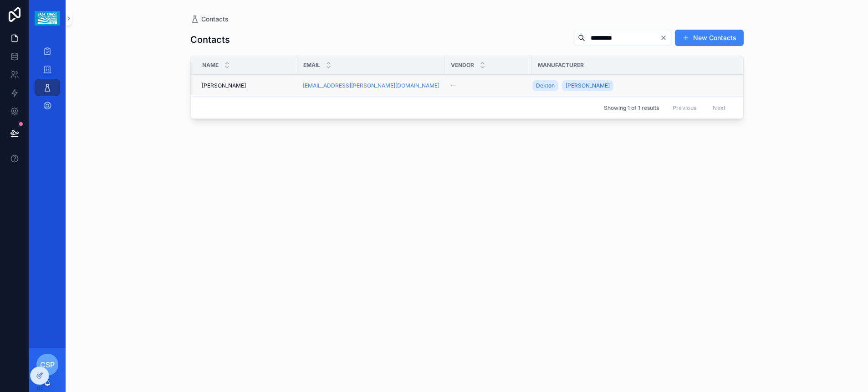 The image size is (868, 392). I want to click on span: Name, so click(210, 65).